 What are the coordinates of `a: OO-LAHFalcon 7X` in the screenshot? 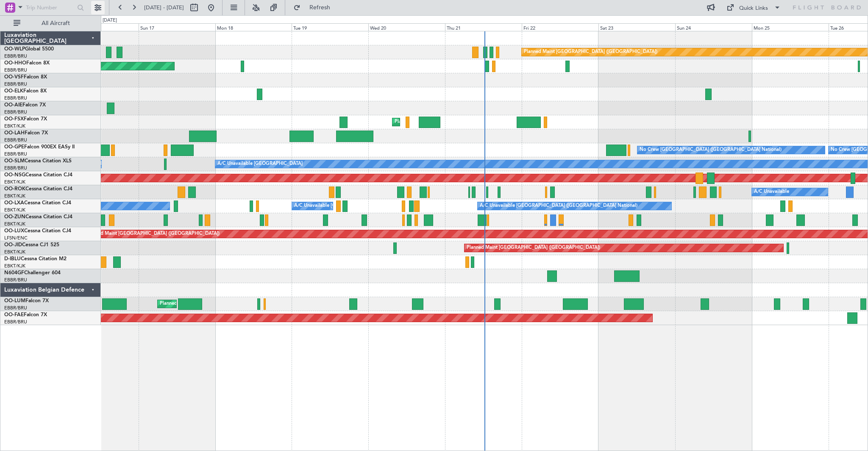 It's located at (26, 133).